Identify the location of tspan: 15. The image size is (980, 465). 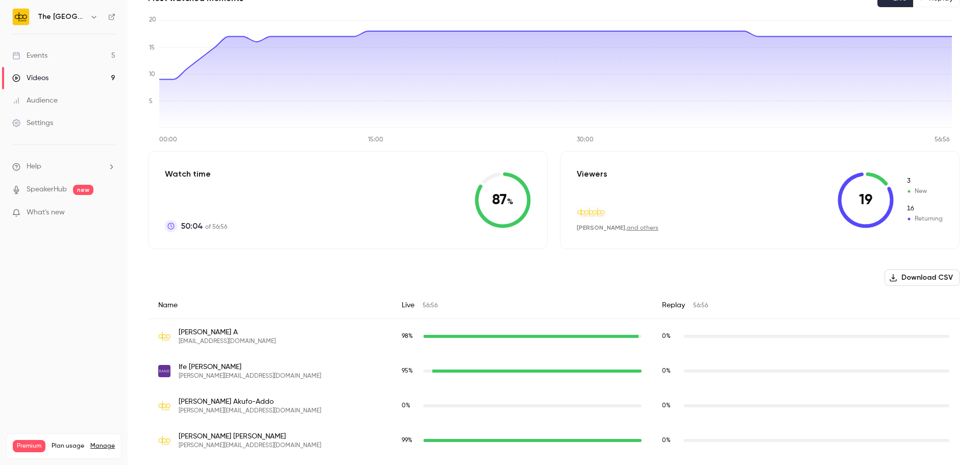
(152, 48).